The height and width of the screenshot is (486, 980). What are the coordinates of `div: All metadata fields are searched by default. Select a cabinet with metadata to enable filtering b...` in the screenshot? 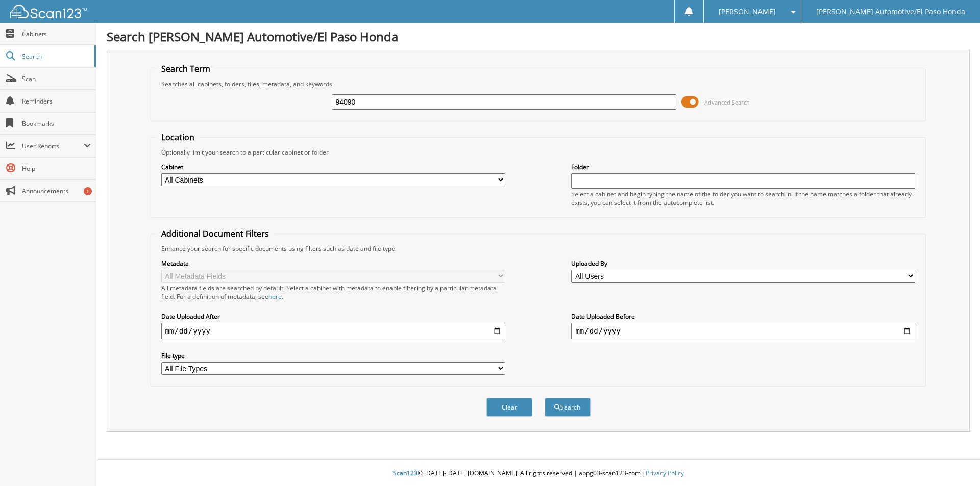 It's located at (334, 292).